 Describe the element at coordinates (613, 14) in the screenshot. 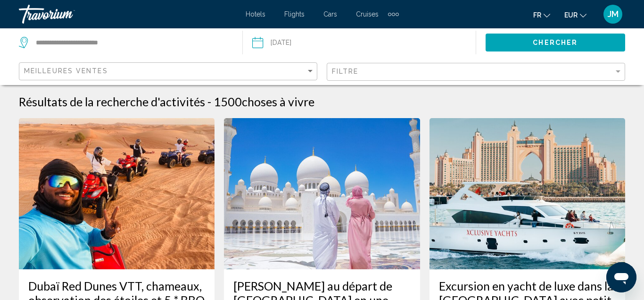

I see `button: User Menu` at that location.